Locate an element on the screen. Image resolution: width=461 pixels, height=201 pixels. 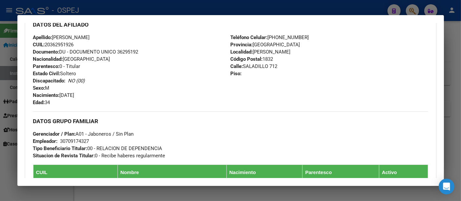
i: NO (00) is located at coordinates (77, 81).